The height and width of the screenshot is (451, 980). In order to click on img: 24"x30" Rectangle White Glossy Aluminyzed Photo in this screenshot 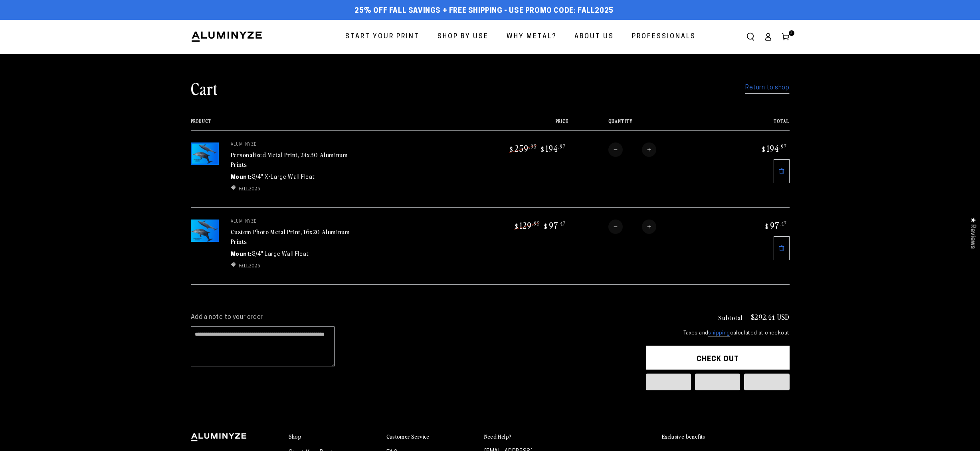, I will do `click(204, 154)`.